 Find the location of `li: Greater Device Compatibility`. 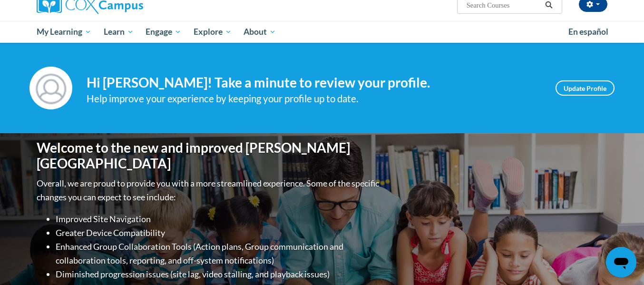

li: Greater Device Compatibility is located at coordinates (218, 233).